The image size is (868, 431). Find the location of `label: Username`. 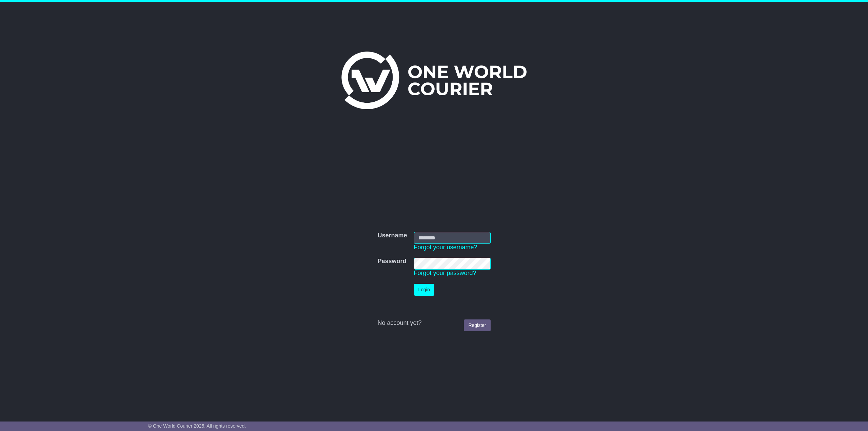

label: Username is located at coordinates (392, 236).